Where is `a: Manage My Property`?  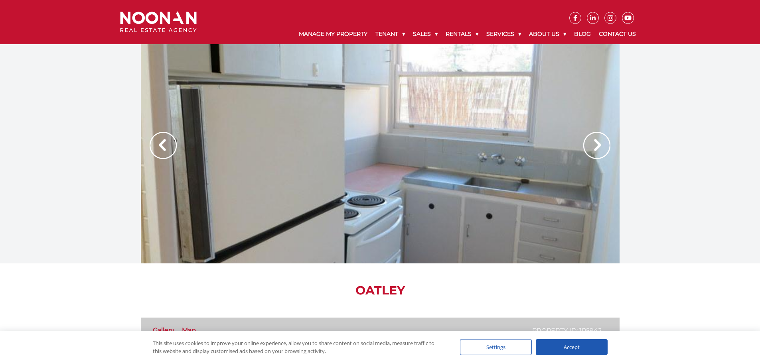 a: Manage My Property is located at coordinates (333, 34).